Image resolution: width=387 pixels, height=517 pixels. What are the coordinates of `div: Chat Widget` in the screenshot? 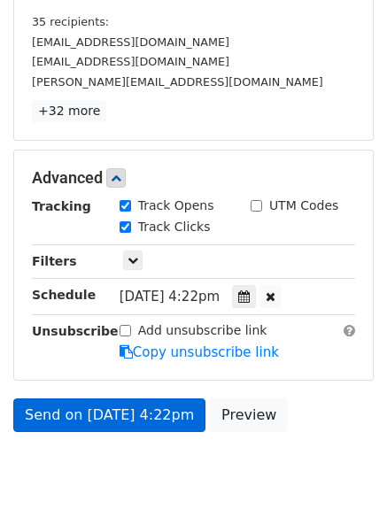 It's located at (343, 474).